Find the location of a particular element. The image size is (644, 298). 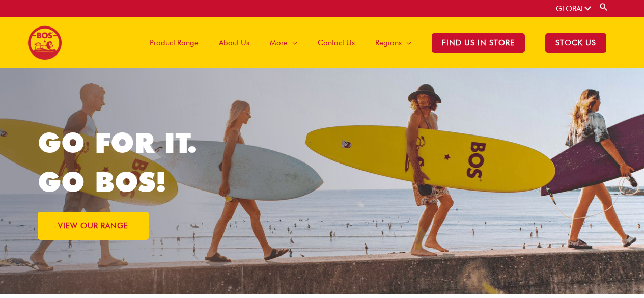

nav: Site Navigation is located at coordinates (374, 43).